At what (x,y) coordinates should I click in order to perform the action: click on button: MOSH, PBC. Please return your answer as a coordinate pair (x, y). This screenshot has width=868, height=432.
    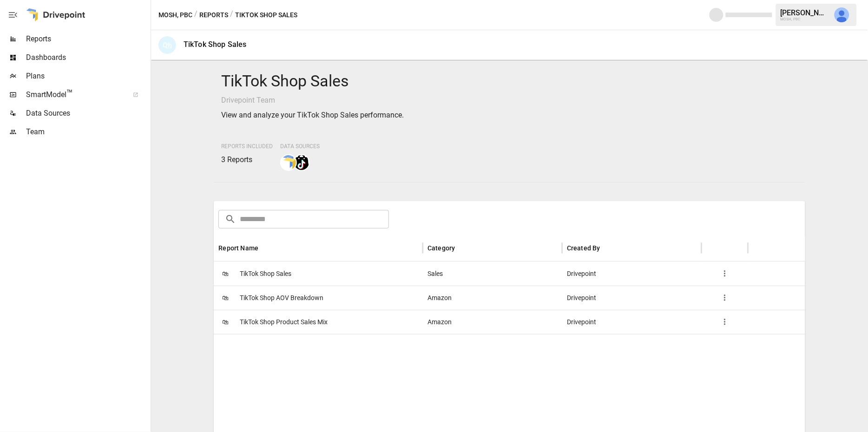
    Looking at the image, I should click on (175, 15).